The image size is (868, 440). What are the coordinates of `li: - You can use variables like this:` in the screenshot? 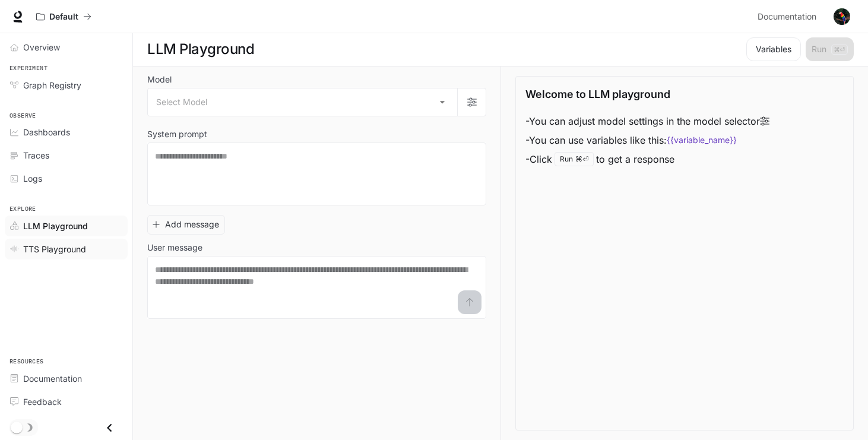 It's located at (647, 140).